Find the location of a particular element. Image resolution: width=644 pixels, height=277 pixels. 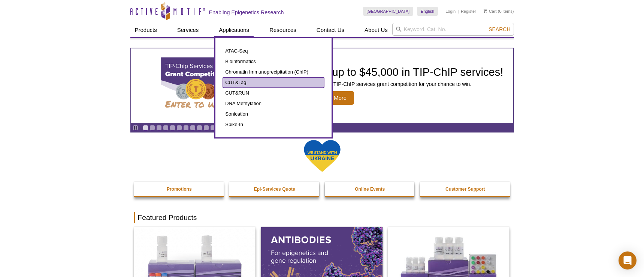

a: ATAC-Seq is located at coordinates (273, 51).